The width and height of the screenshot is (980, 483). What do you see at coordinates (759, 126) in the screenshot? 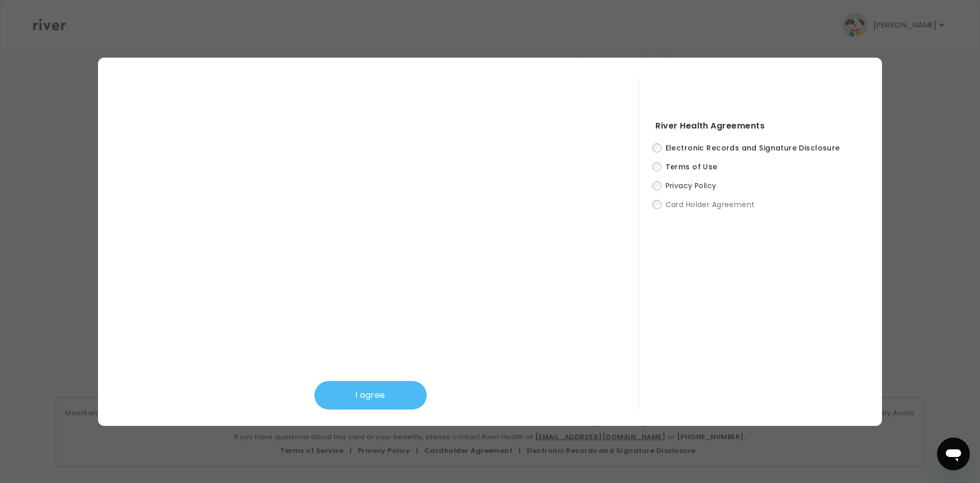
I see `h4: River Health Agreements` at bounding box center [759, 126].